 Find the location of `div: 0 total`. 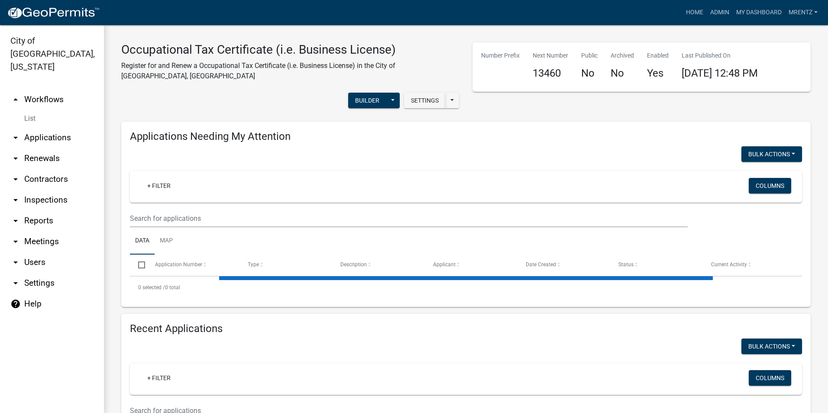

div: 0 total is located at coordinates (466, 288).